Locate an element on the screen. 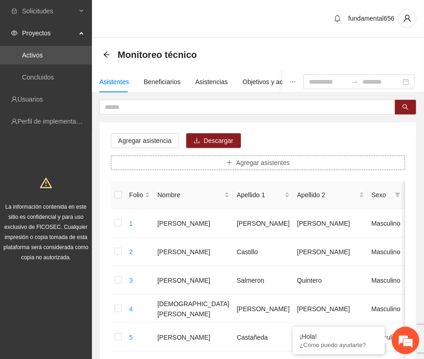  th: Apellido 2 is located at coordinates (331, 195).